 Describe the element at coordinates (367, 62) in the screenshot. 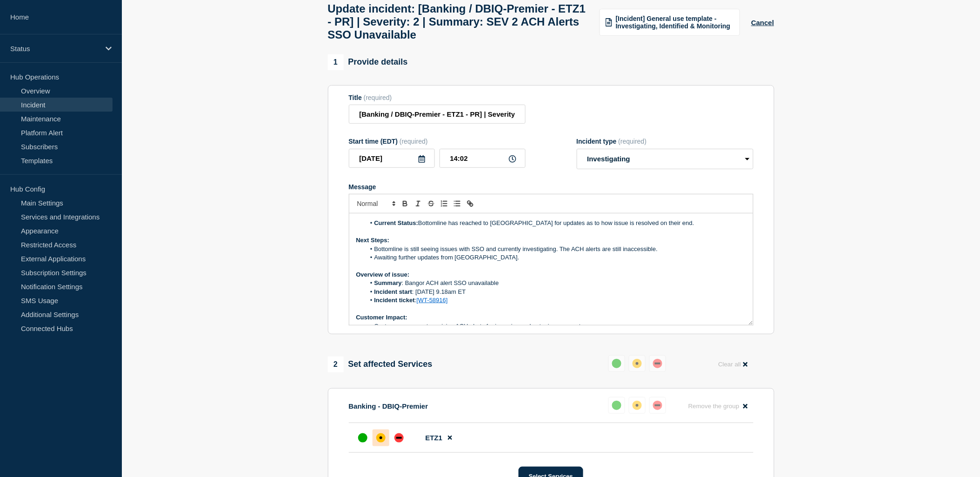

I see `div: Provide details` at that location.